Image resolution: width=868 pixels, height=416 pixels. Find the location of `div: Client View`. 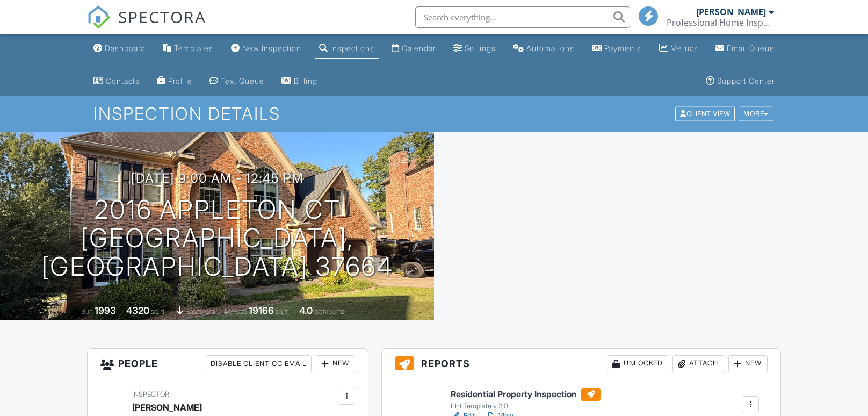

div: Client View is located at coordinates (705, 114).